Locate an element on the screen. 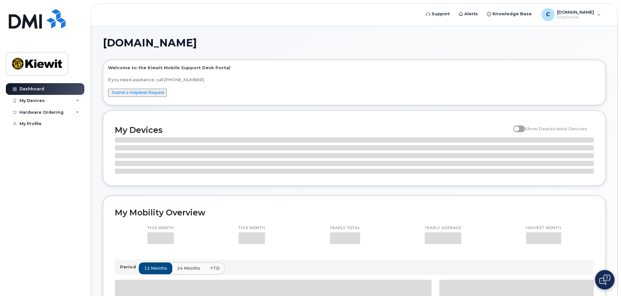  span: 24 months is located at coordinates (189, 268).